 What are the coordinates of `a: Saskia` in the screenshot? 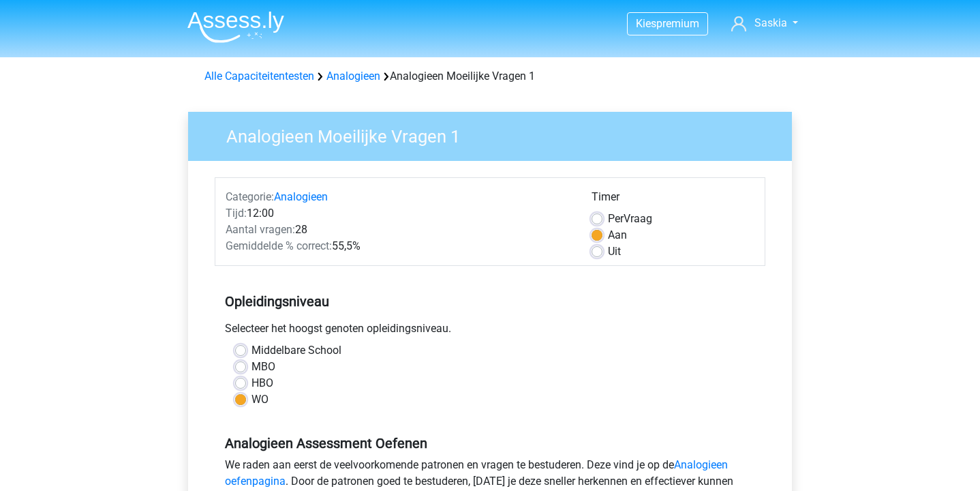 It's located at (764, 23).